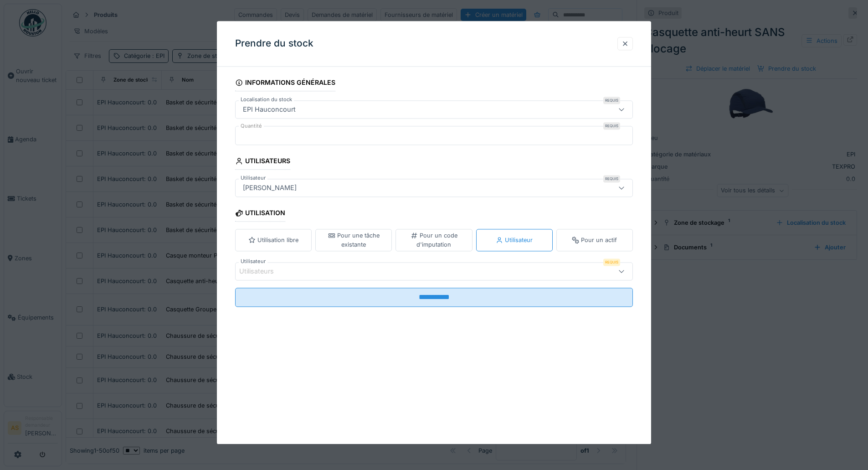 The height and width of the screenshot is (470, 868). Describe the element at coordinates (260, 214) in the screenshot. I see `div: Utilisation` at that location.